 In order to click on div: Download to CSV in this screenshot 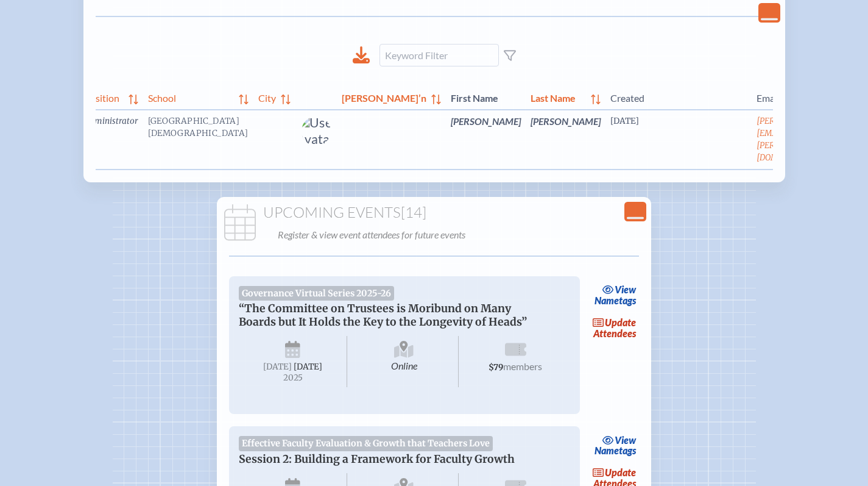, I will do `click(361, 55)`.